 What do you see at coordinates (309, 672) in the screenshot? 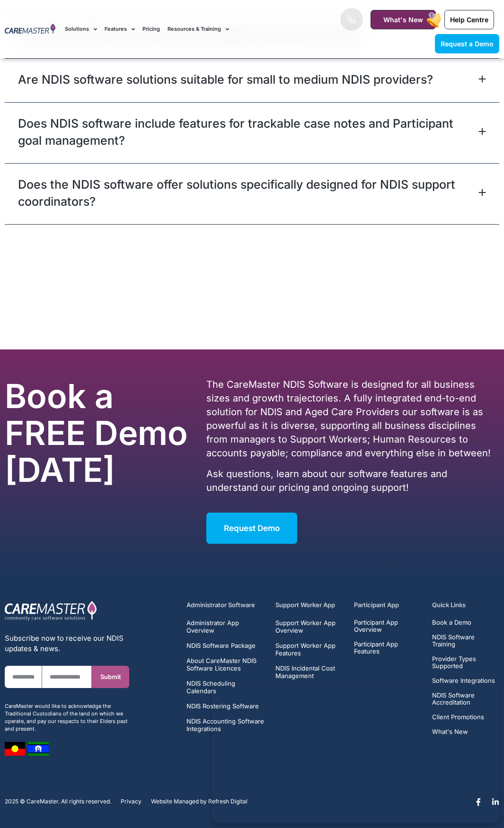
I see `span: NDIS Incidental Cost Management` at bounding box center [309, 672].